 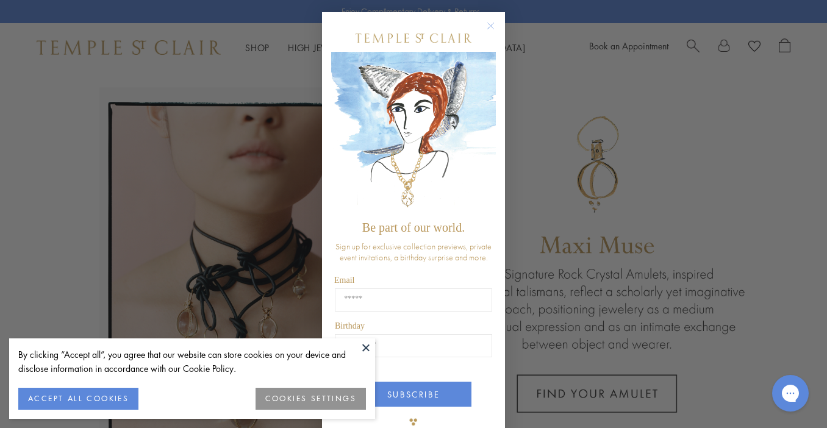 What do you see at coordinates (78, 399) in the screenshot?
I see `button: ACCEPT ALL COOKIES` at bounding box center [78, 399].